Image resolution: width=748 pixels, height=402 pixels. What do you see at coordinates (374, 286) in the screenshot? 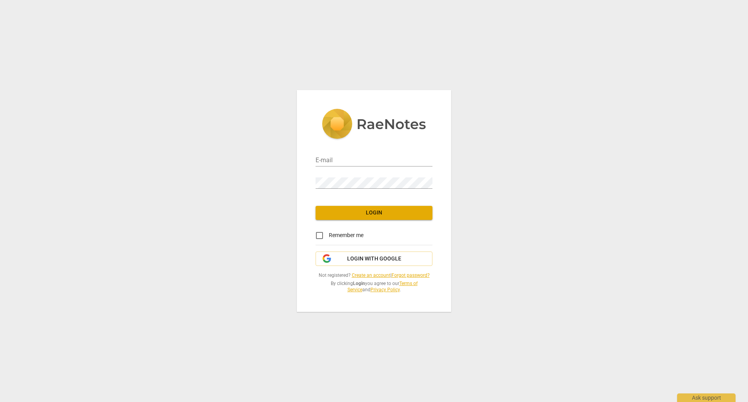
I see `span: By clicking you agree to our and .` at bounding box center [374, 286].